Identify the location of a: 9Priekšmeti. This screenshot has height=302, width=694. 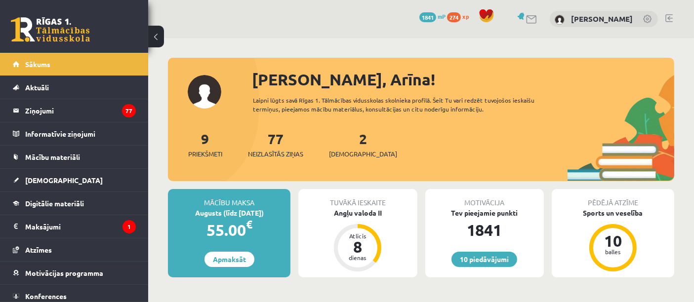
(205, 144).